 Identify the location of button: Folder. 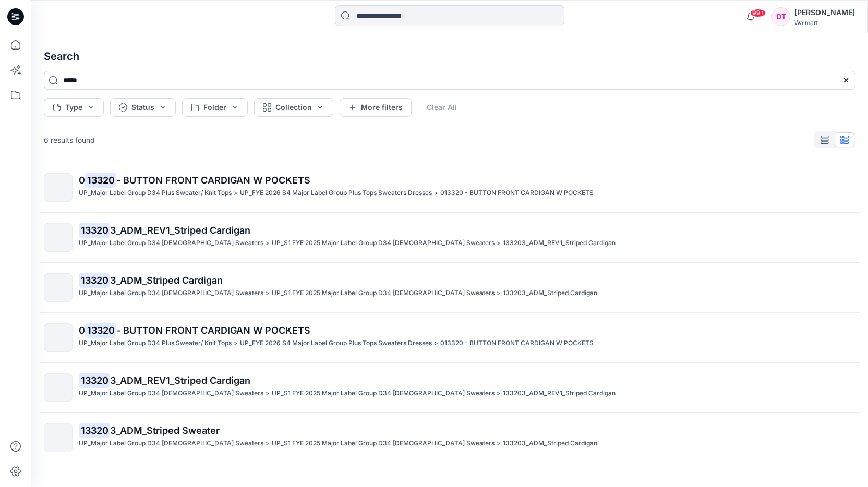
(215, 107).